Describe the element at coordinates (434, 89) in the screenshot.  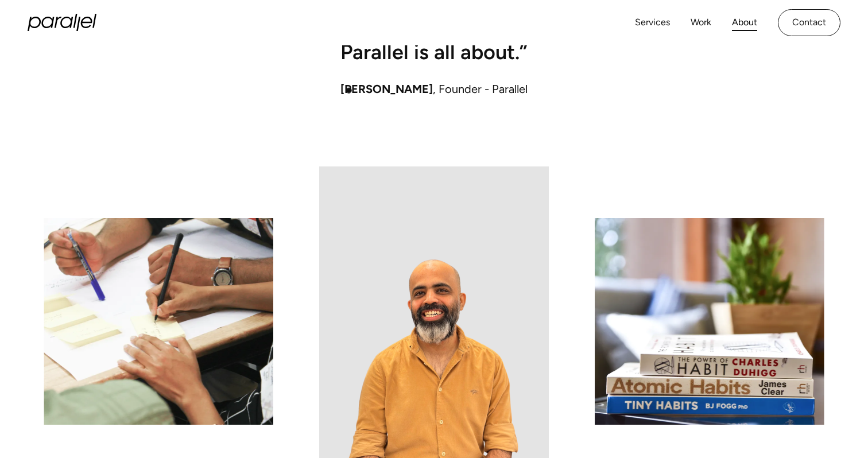
I see `div: , Founder - Parallel` at that location.